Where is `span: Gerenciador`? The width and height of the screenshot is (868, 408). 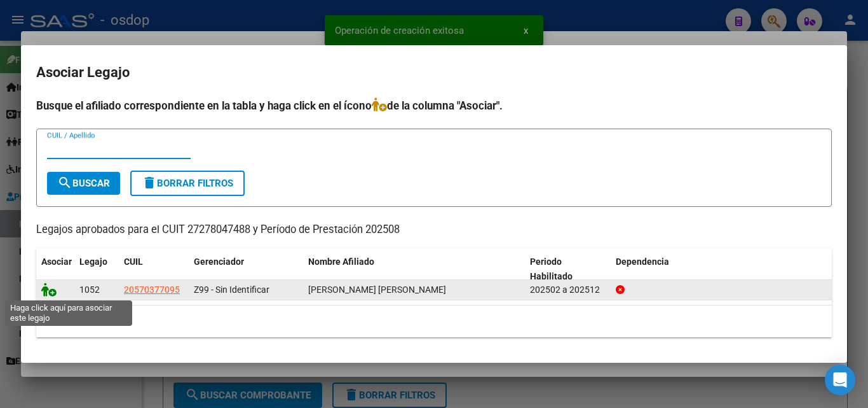 span: Gerenciador is located at coordinates (218, 261).